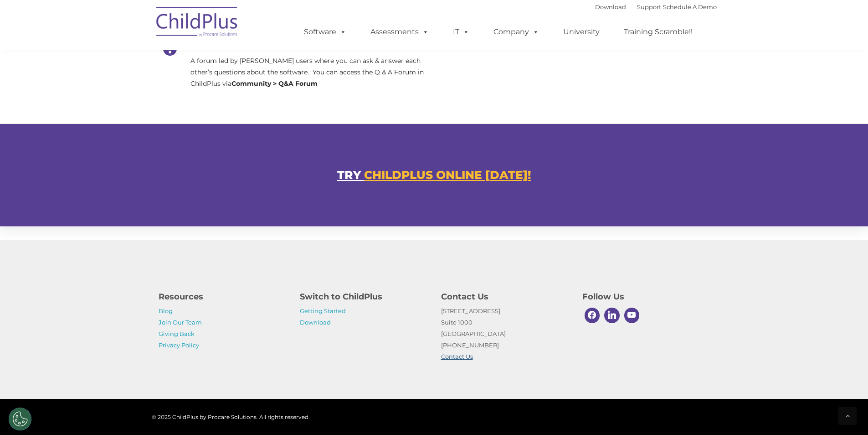 The image size is (868, 435). I want to click on a: Contact Us, so click(457, 357).